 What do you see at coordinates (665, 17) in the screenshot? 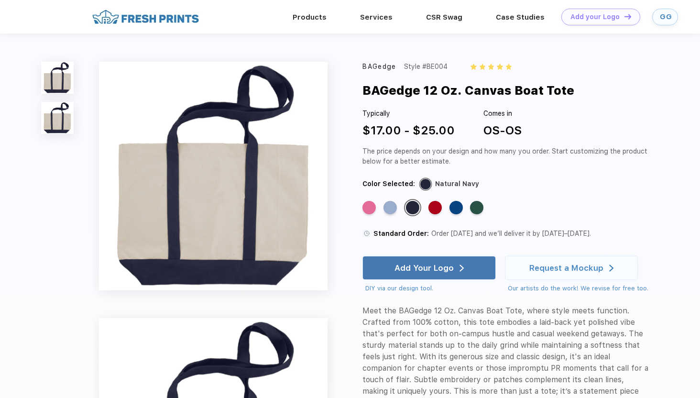
I see `a: GG` at bounding box center [665, 17].